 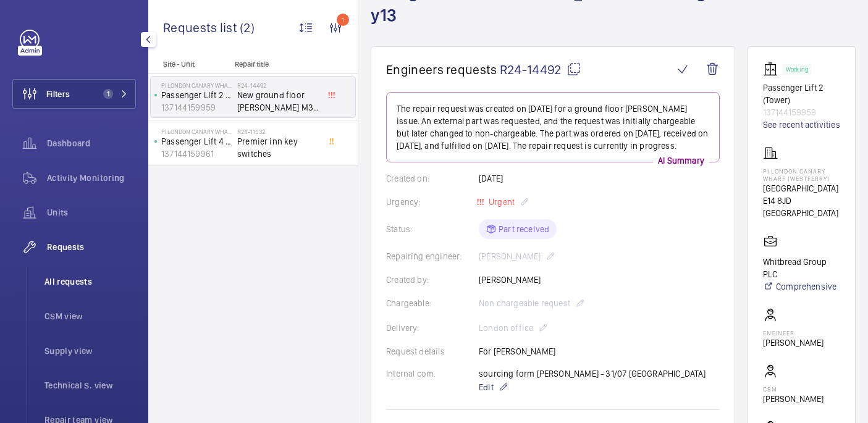 What do you see at coordinates (90, 316) in the screenshot?
I see `span: CSM view` at bounding box center [90, 316].